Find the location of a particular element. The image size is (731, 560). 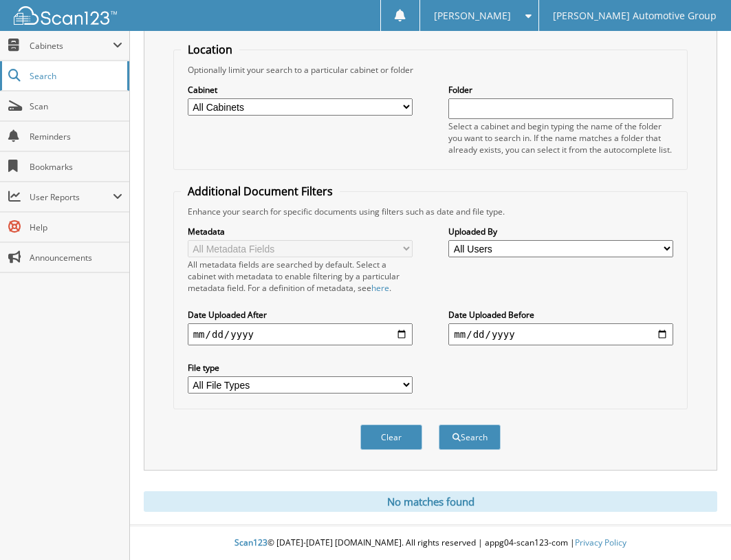

button: Clear is located at coordinates (392, 437).